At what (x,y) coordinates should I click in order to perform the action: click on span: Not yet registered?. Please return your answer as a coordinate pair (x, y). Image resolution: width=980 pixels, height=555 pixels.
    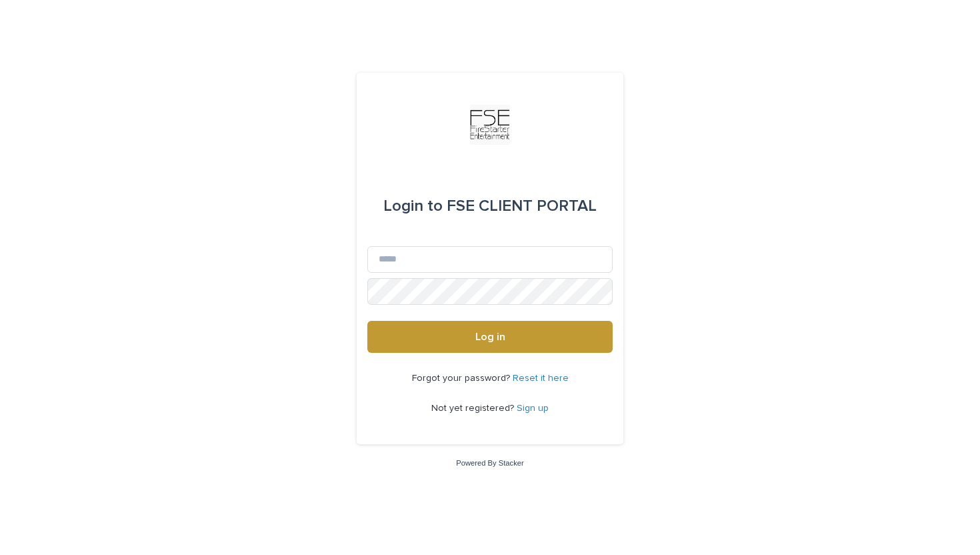
    Looking at the image, I should click on (475, 408).